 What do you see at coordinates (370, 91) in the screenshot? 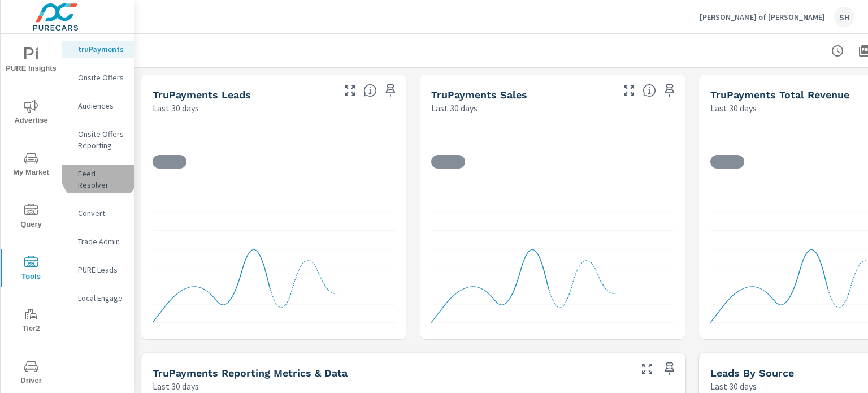
I see `span: The number of truPayments leads.` at bounding box center [370, 91].